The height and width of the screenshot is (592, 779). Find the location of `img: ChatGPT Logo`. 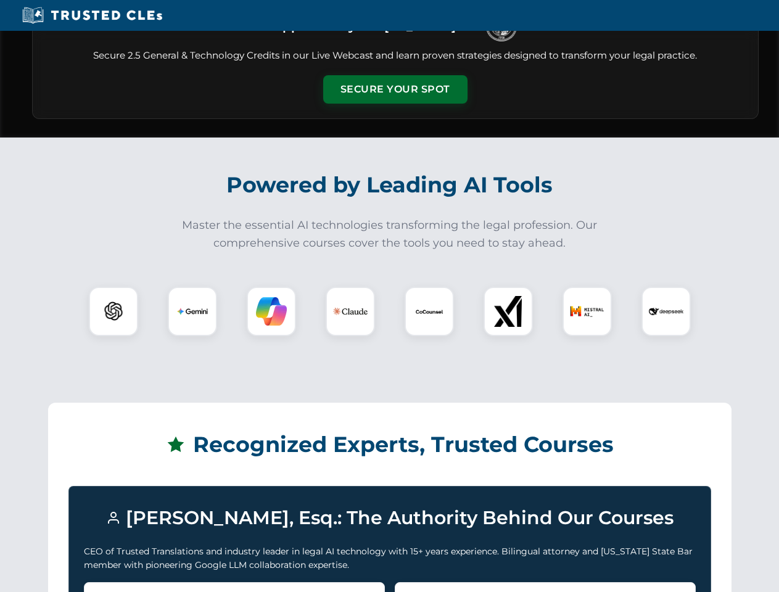

img: ChatGPT Logo is located at coordinates (113, 311).